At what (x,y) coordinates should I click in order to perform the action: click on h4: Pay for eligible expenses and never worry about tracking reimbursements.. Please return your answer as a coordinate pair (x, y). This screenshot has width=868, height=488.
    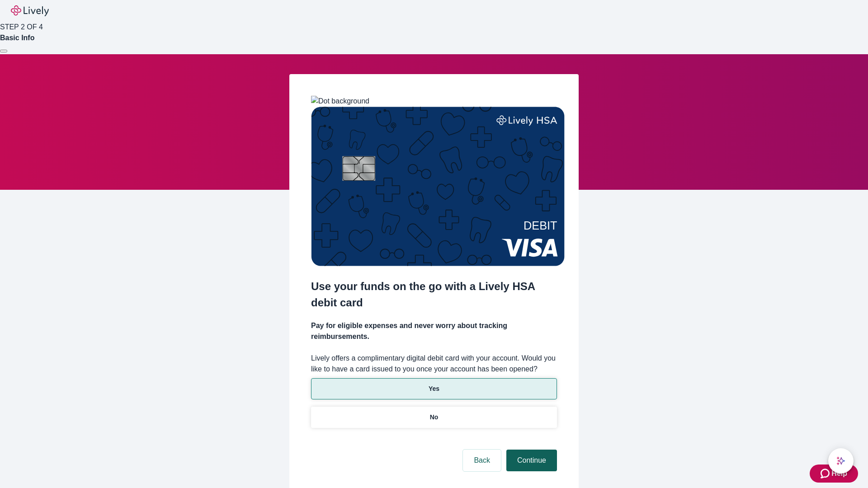
    Looking at the image, I should click on (434, 331).